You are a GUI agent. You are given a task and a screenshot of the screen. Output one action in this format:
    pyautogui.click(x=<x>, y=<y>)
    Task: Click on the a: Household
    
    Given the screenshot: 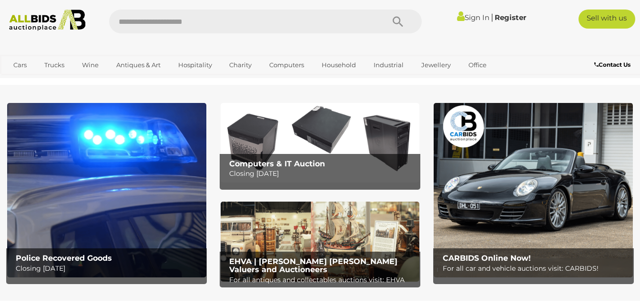 What is the action you would take?
    pyautogui.click(x=339, y=65)
    